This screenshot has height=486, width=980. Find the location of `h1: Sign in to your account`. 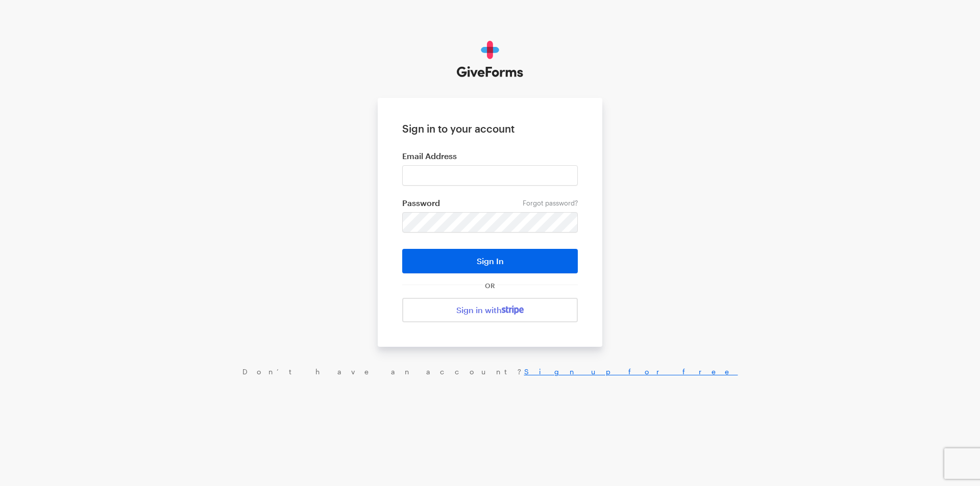

h1: Sign in to your account is located at coordinates (490, 128).